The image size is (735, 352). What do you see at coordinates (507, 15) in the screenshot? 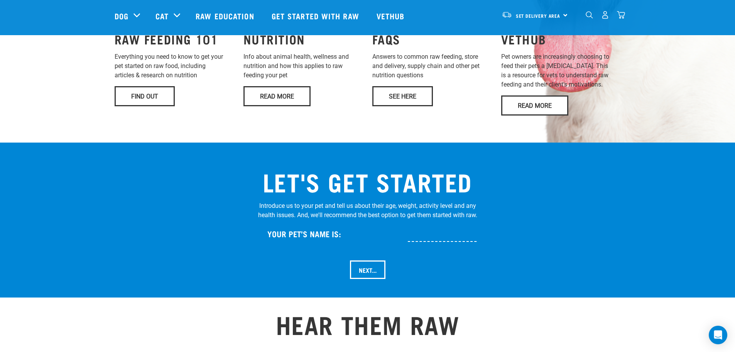
I see `img: van-moving.png` at bounding box center [507, 15].